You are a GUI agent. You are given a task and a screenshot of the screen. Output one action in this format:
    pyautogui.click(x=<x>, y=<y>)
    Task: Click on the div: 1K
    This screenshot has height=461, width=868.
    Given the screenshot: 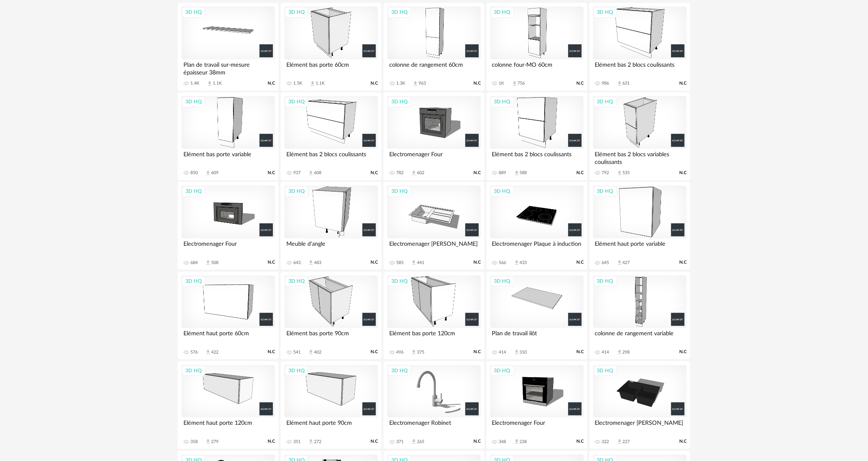 What is the action you would take?
    pyautogui.click(x=502, y=83)
    